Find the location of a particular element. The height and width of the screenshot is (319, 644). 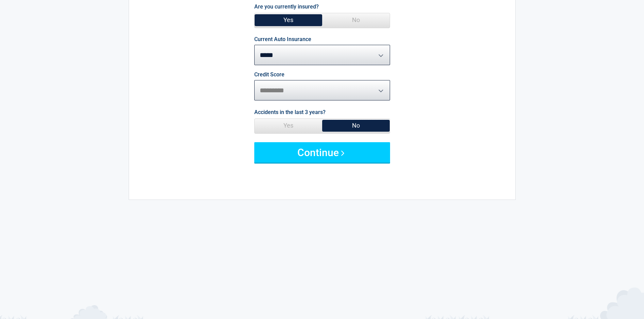

label: Are you currently insured? is located at coordinates (287, 7).